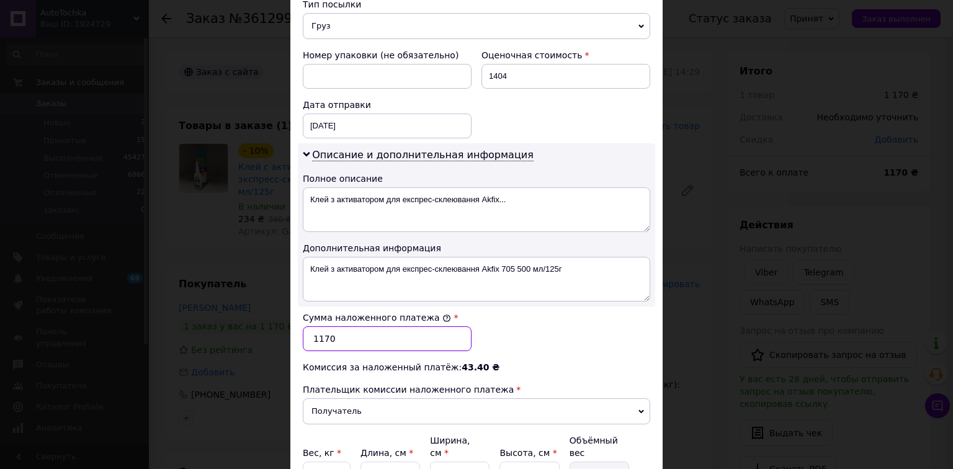  Describe the element at coordinates (476, 179) in the screenshot. I see `div: Полное описание` at that location.